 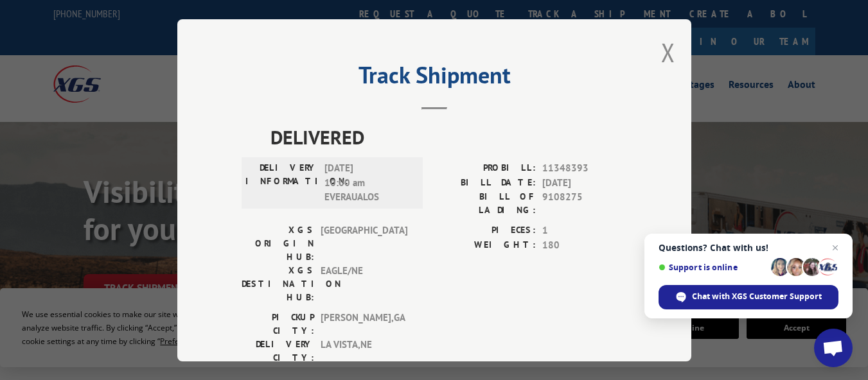 What do you see at coordinates (584, 231) in the screenshot?
I see `span: 1` at bounding box center [584, 231].